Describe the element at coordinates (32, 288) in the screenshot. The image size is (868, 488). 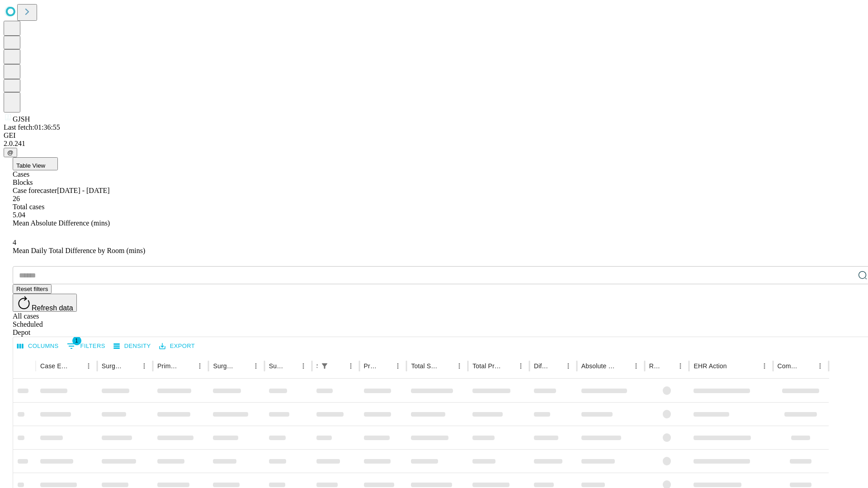
I see `button: Reset filters` at that location.